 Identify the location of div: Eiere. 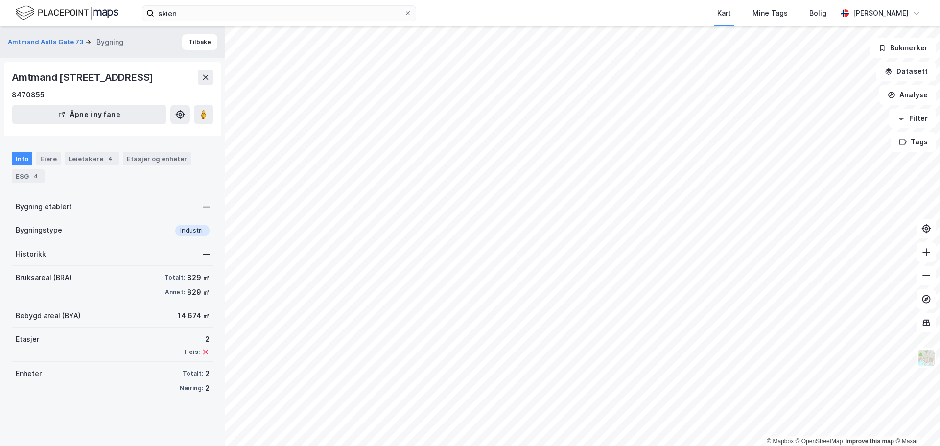
(48, 159).